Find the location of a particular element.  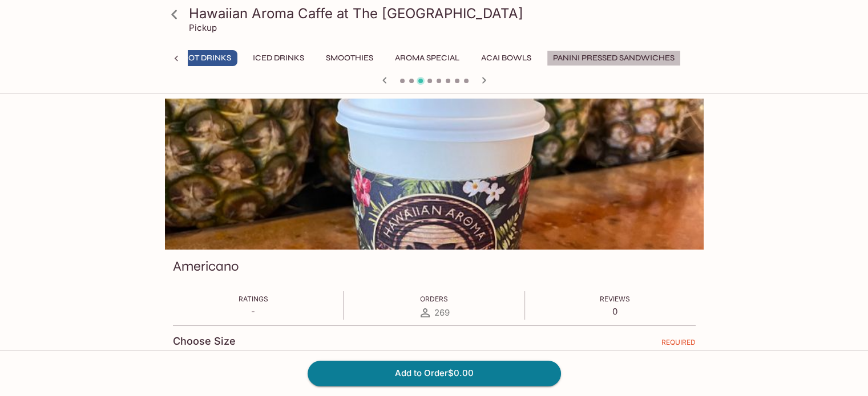

span: Reviews is located at coordinates (614, 298).